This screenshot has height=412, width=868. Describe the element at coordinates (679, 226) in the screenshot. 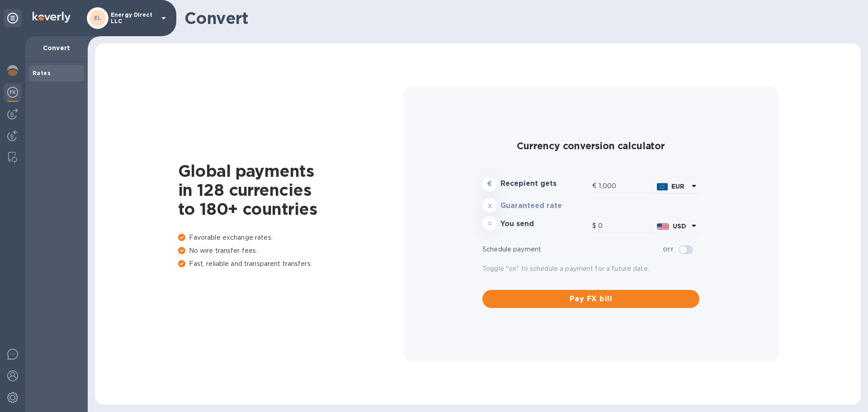

I see `b: USD` at that location.